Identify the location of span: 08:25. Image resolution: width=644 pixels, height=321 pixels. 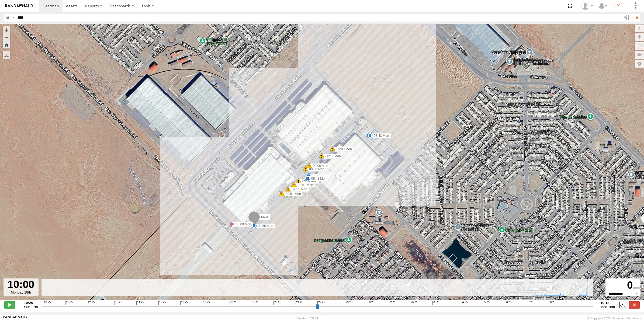
(552, 303).